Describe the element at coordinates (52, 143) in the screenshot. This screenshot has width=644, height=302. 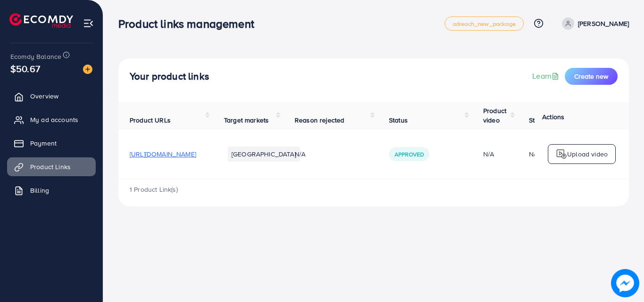
I see `a: Payment` at that location.